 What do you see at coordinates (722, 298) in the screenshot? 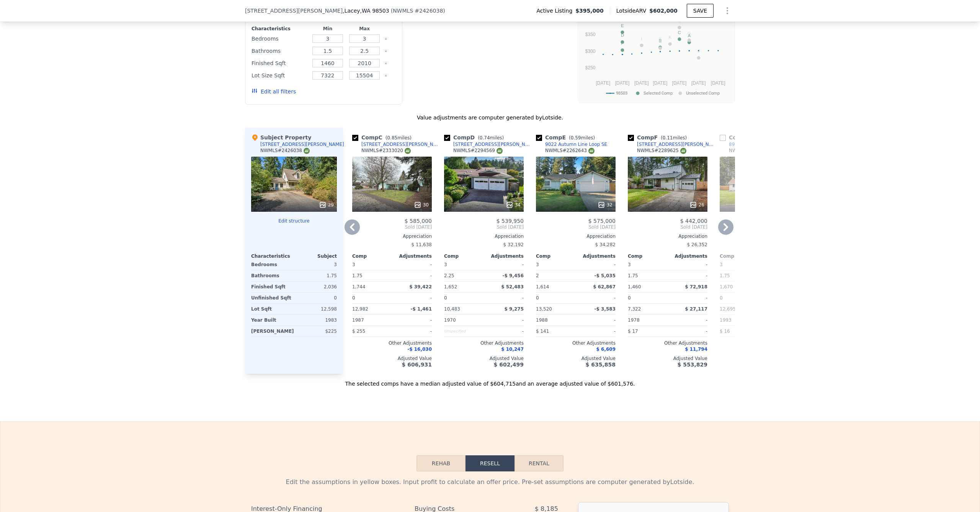
I see `span: 0` at bounding box center [722, 298].